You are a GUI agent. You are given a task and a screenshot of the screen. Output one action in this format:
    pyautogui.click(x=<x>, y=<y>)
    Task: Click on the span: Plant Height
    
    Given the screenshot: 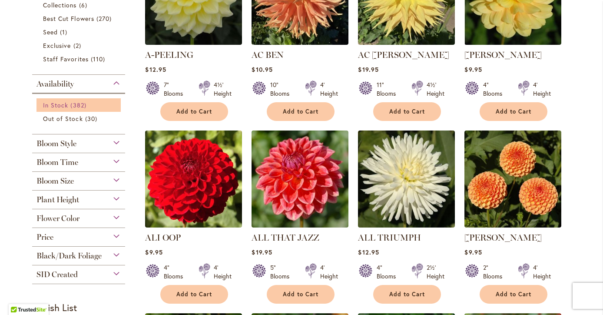 What is the action you would take?
    pyautogui.click(x=58, y=199)
    